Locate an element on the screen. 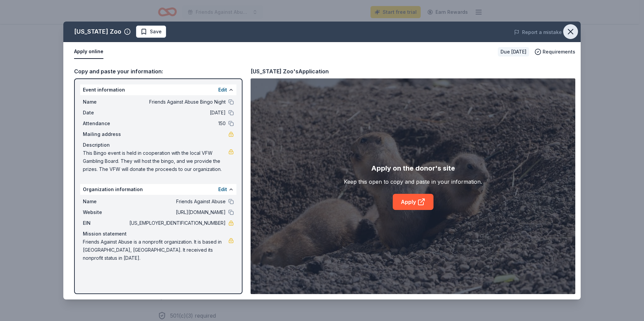 The width and height of the screenshot is (644, 321). span: EIN is located at coordinates (105, 223).